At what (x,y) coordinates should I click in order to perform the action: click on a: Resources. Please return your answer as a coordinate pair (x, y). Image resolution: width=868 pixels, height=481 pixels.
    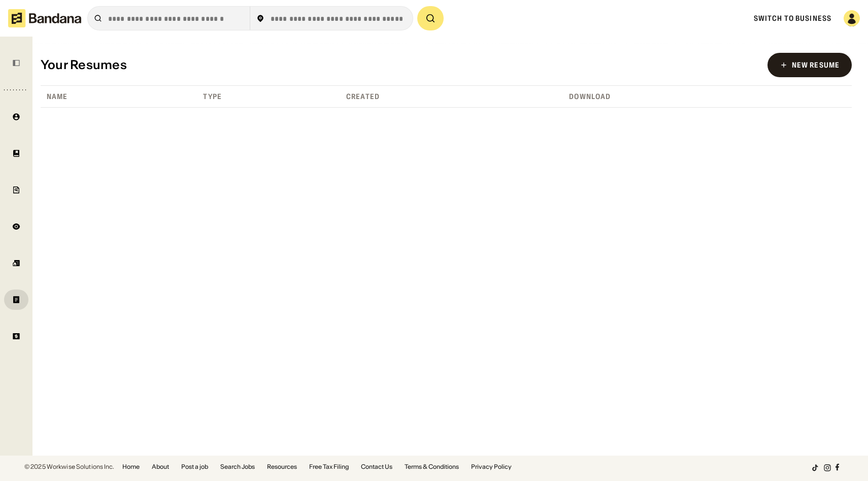
    Looking at the image, I should click on (282, 467).